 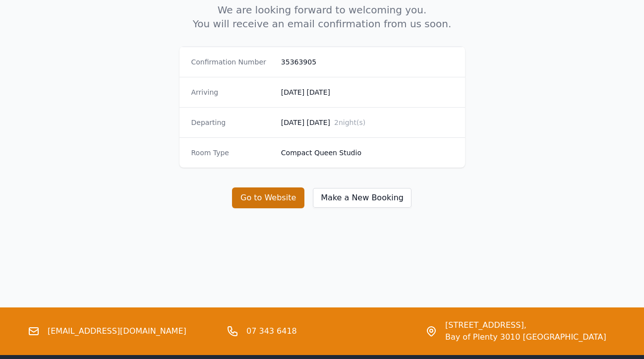 What do you see at coordinates (323, 17) in the screenshot?
I see `p: We are looking forward to welcoming you. You will receive an email confirmation from us soon.` at bounding box center [323, 17].